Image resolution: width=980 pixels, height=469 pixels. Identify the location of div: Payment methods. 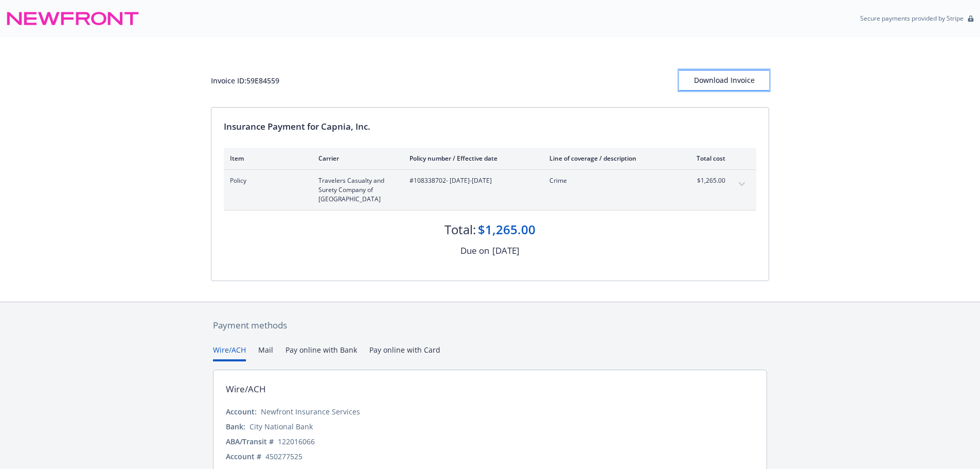
(490, 325).